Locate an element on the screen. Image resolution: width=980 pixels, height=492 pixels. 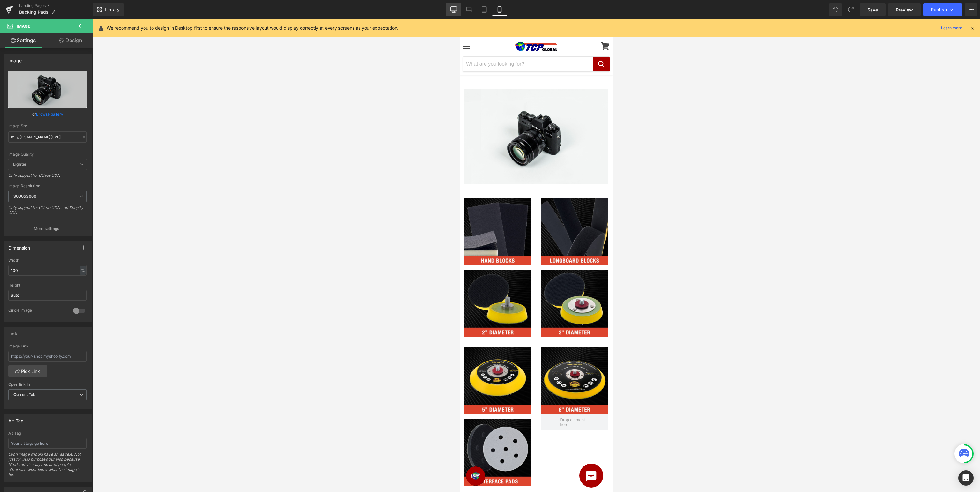
b: 3000x3000 is located at coordinates (25, 196).